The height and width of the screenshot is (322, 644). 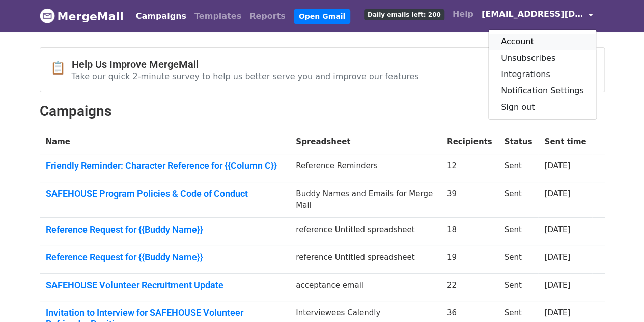 I want to click on th: Spreadsheet, so click(x=365, y=142).